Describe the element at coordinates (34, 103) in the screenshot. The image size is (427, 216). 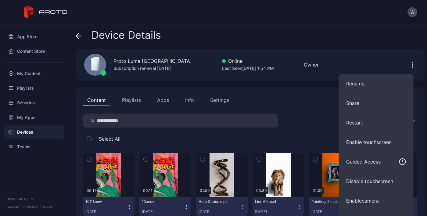
I see `a: Schedule` at that location.